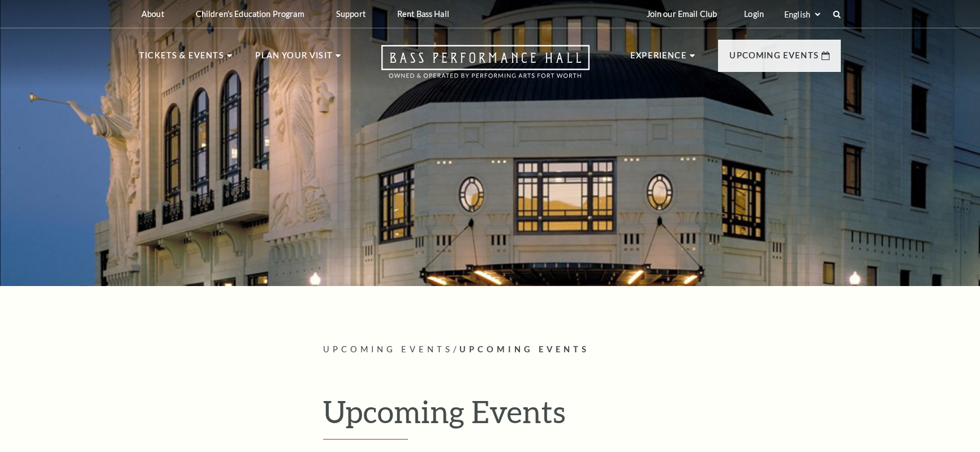  Describe the element at coordinates (774, 59) in the screenshot. I see `p: Upcoming Events` at that location.